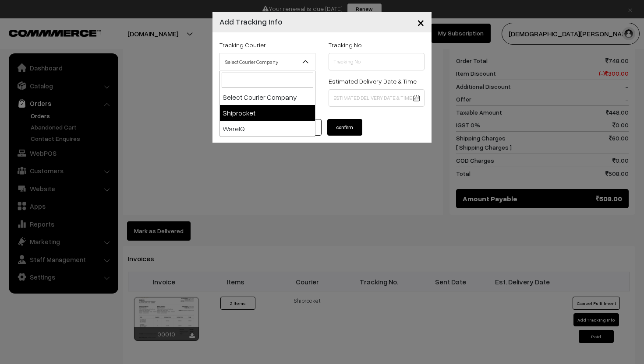 Image resolution: width=644 pixels, height=364 pixels. Describe the element at coordinates (251, 21) in the screenshot. I see `h4: Add Tracking Info` at that location.